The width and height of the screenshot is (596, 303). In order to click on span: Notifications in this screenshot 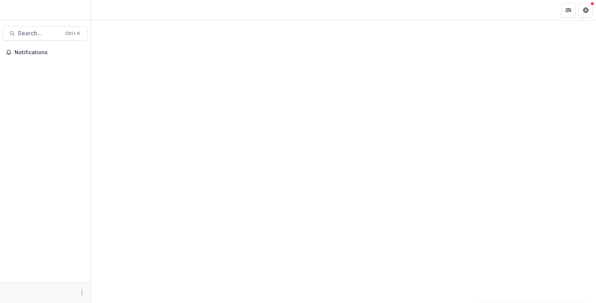, I will do `click(50, 52)`.